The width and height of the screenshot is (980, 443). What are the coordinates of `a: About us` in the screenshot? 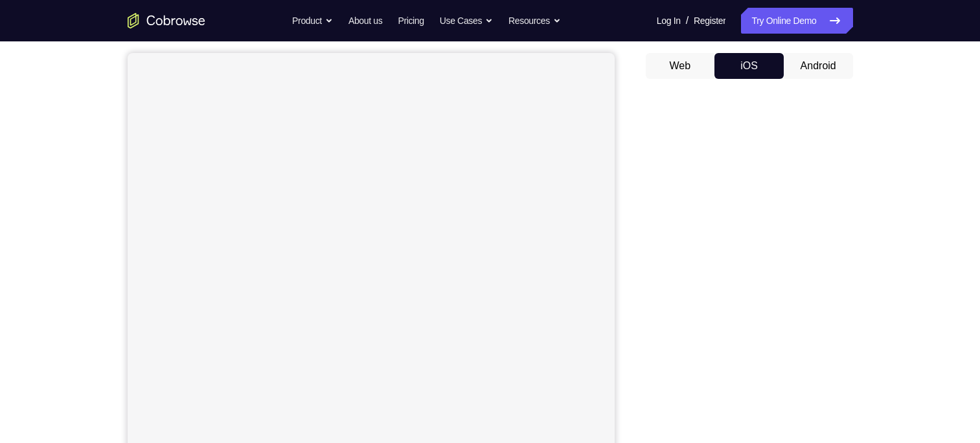 It's located at (365, 21).